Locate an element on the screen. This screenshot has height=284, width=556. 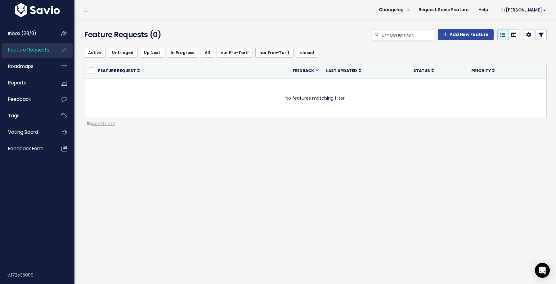
span: Priority is located at coordinates (481, 70).